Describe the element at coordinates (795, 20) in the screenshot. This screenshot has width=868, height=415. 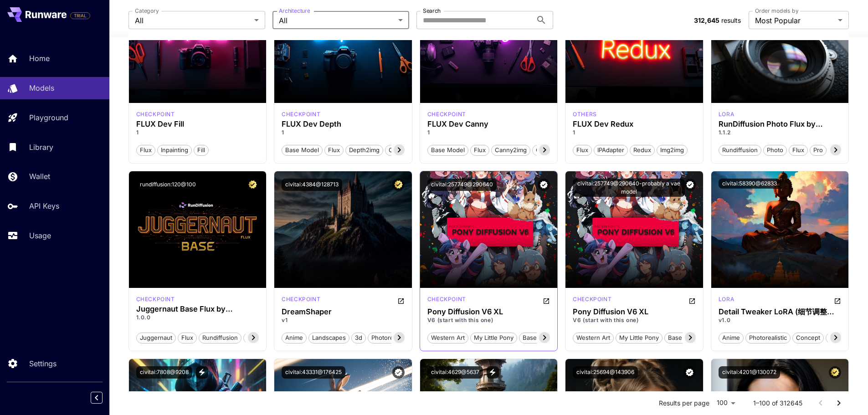
I see `span: Most Popular` at that location.